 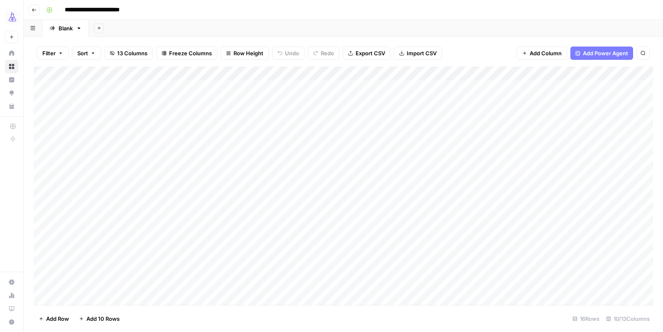 I want to click on a: Opportunities, so click(x=12, y=93).